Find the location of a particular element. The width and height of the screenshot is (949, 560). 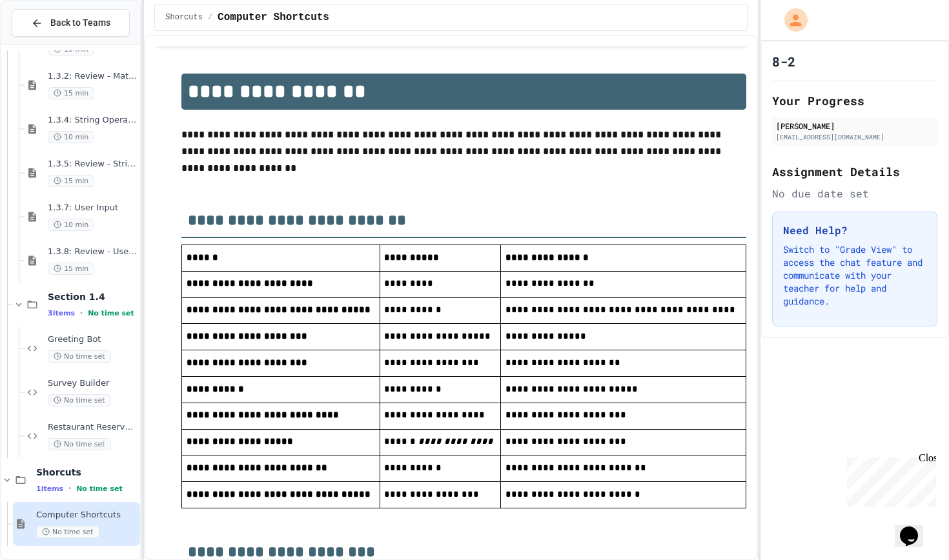

span: 1.3.8: Review - User Input is located at coordinates (93, 252).